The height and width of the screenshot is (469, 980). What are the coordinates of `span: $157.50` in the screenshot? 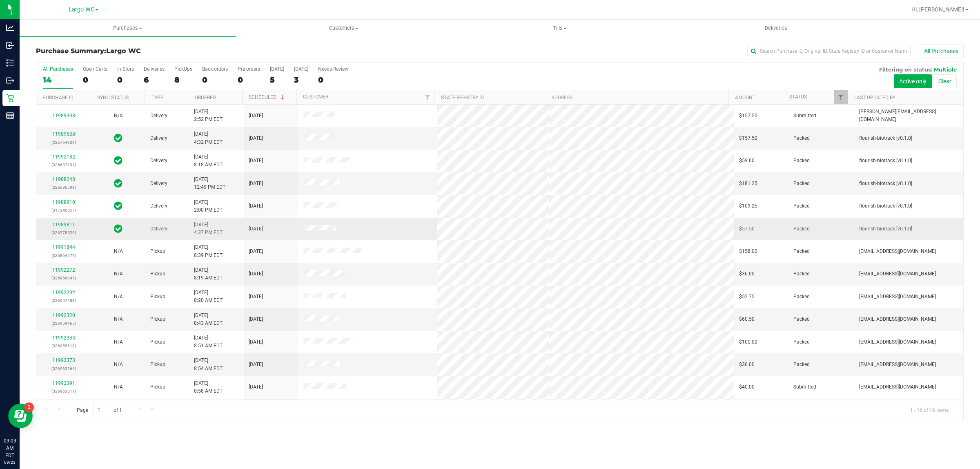 It's located at (748, 138).